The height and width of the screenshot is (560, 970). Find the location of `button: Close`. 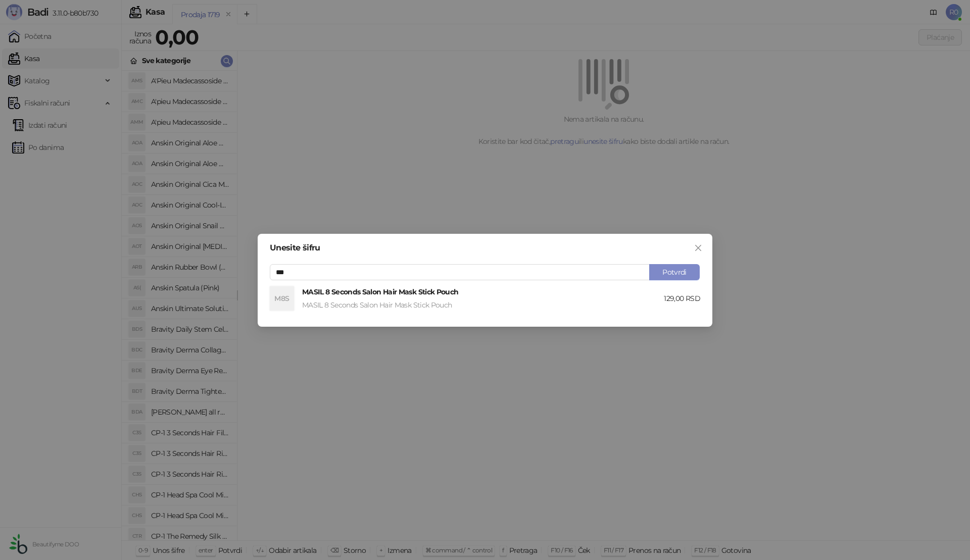

button: Close is located at coordinates (698, 247).